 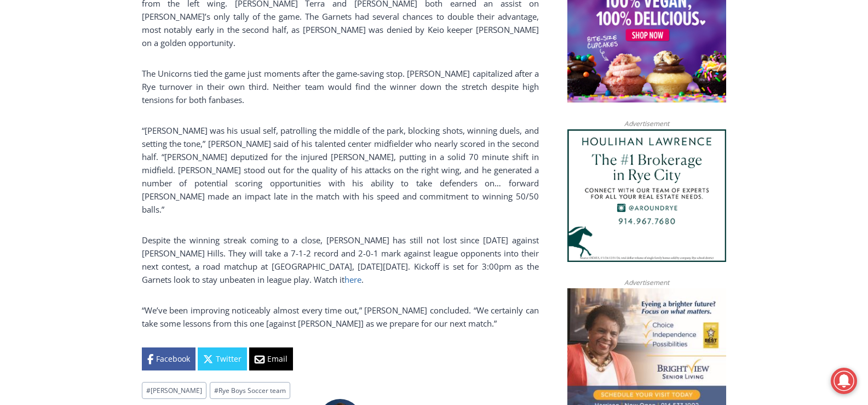 I want to click on img: Houlihan Lawrence The #1 Brokerage in Rye City, so click(x=647, y=195).